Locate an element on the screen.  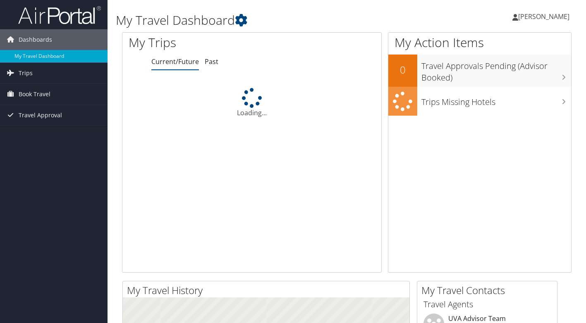
h3: Trips Missing Hotels is located at coordinates (496, 100).